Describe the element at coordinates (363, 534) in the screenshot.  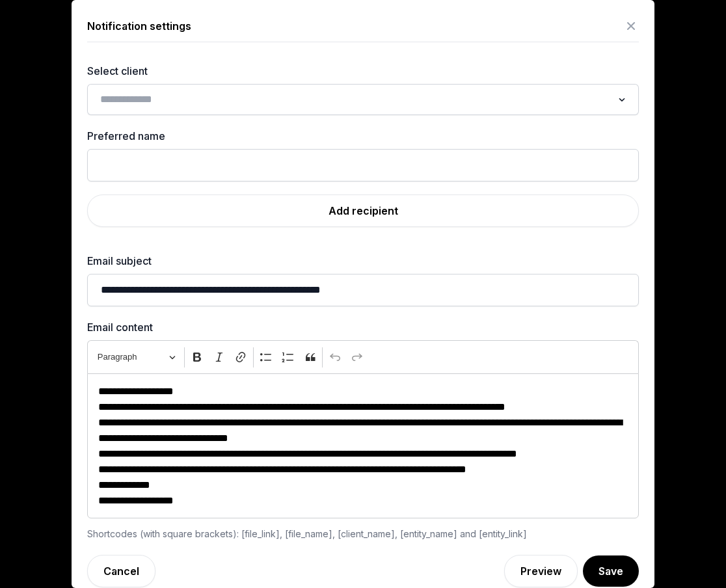
I see `div: Shortcodes (with square brackets): [file_link], [file_name], [client_name], [entity_name] and [en...` at that location.